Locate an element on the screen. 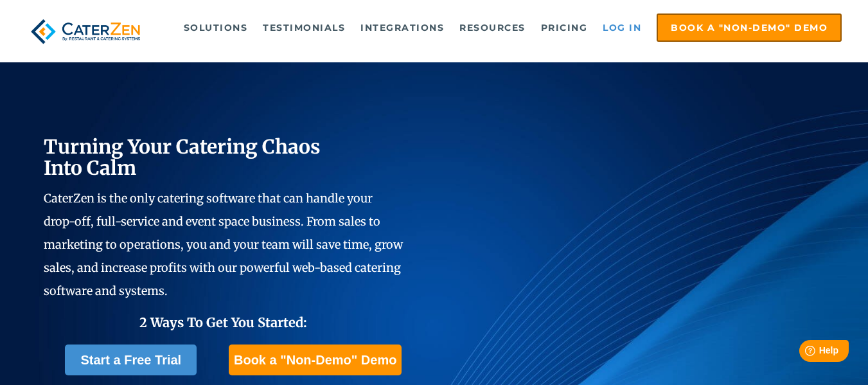  span: Turning Your Catering Chaos Into Calm is located at coordinates (181, 157).